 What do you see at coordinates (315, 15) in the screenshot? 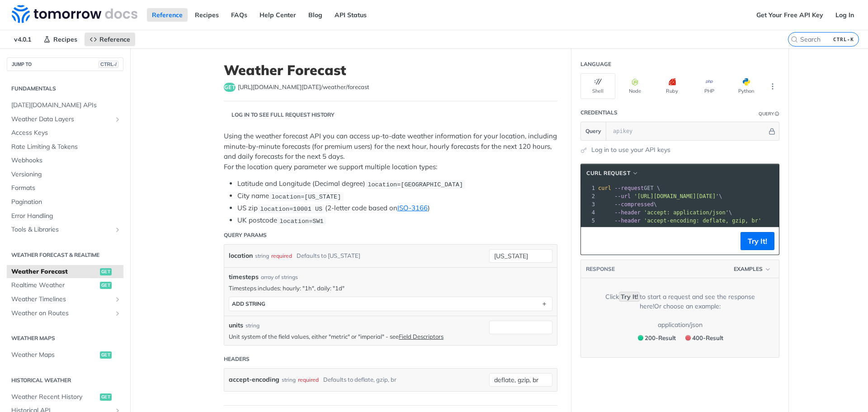
I see `a: Blog` at bounding box center [315, 15].